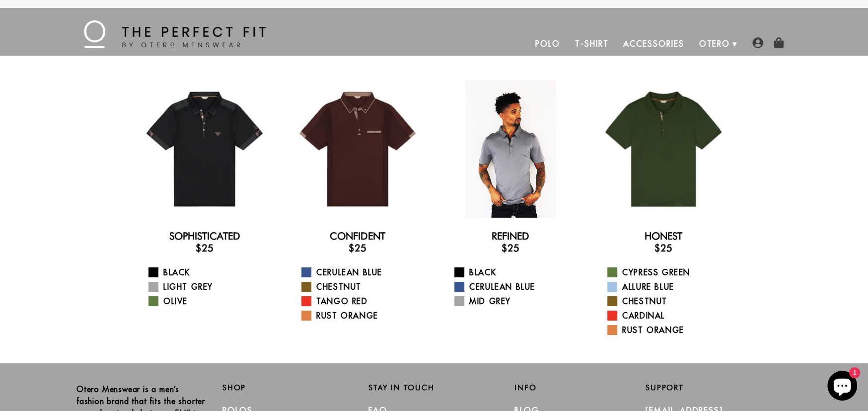 The image size is (868, 411). I want to click on a: Refined, so click(510, 236).